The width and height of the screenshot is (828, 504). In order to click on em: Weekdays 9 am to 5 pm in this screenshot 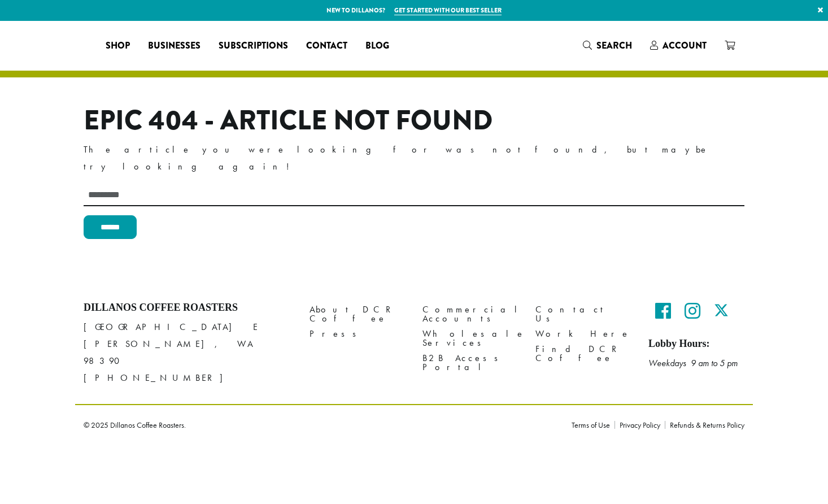, I will do `click(693, 362)`.